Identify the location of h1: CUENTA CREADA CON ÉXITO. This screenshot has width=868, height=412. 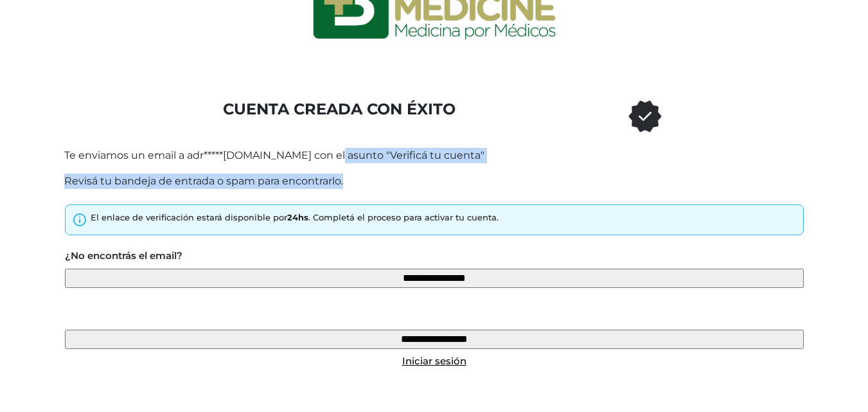
(339, 109).